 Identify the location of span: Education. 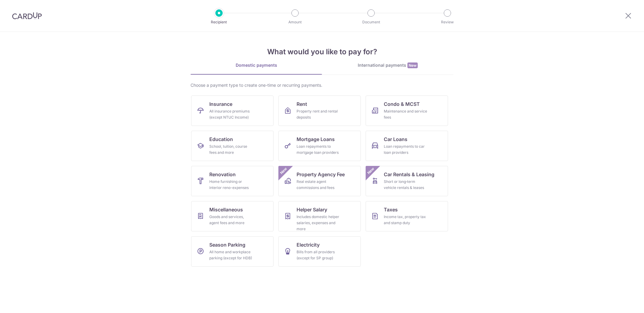
(221, 139).